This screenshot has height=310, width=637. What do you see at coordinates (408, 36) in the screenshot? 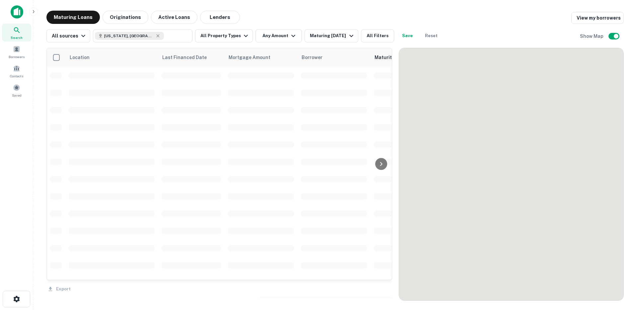
I see `button: Save your search to get updates of matches that match your search criteria.` at bounding box center [408, 36].